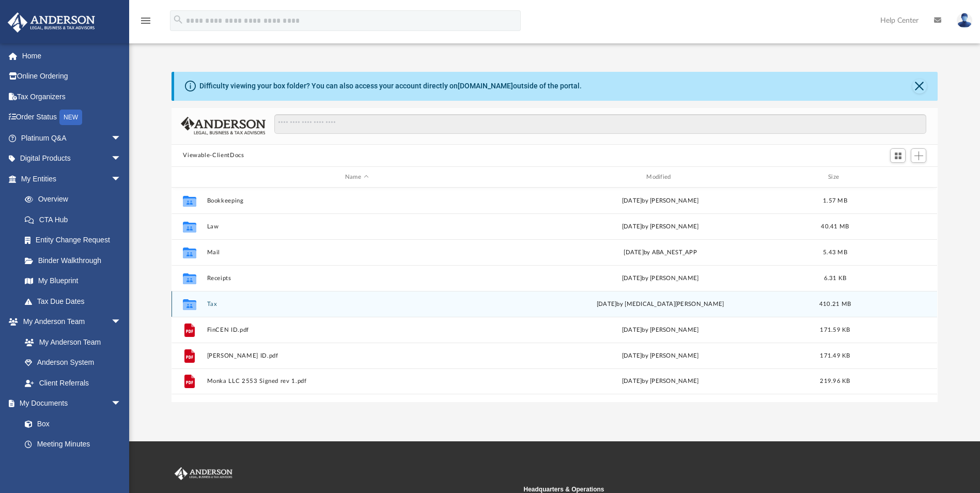 This screenshot has width=980, height=493. I want to click on a: Digital Productsarrow_drop_down, so click(72, 159).